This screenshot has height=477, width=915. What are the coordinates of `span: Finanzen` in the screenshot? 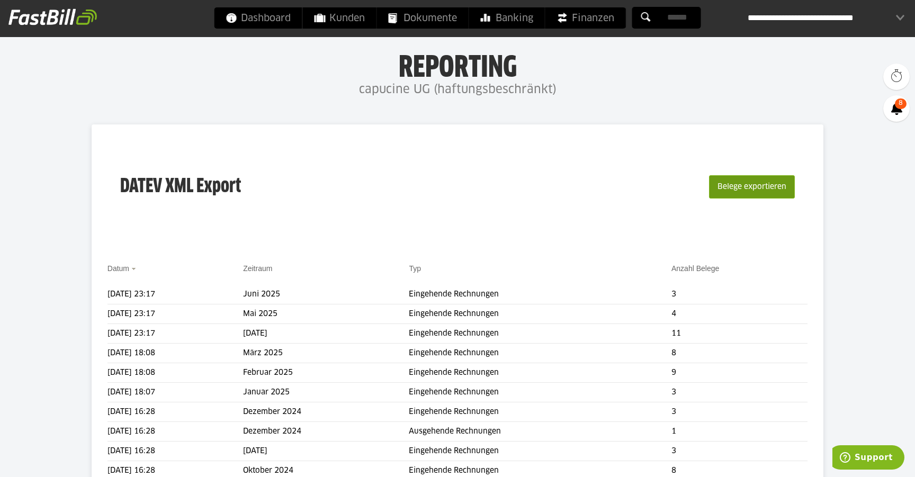 It's located at (586, 18).